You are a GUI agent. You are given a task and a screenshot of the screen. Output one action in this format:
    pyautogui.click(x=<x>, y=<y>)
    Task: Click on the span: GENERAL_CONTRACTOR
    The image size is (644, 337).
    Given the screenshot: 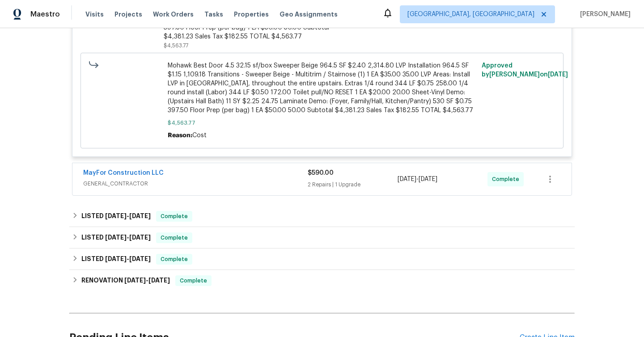 What is the action you would take?
    pyautogui.click(x=195, y=184)
    